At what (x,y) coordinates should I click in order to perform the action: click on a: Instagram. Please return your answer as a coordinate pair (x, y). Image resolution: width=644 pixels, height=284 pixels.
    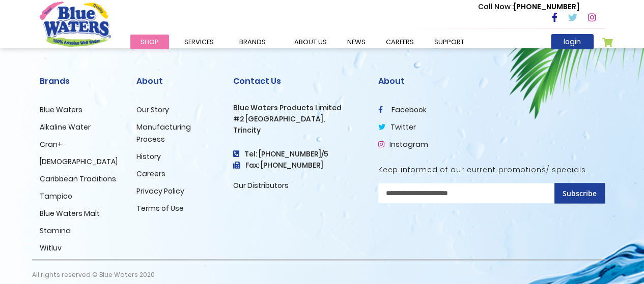
    Looking at the image, I should click on (404, 144).